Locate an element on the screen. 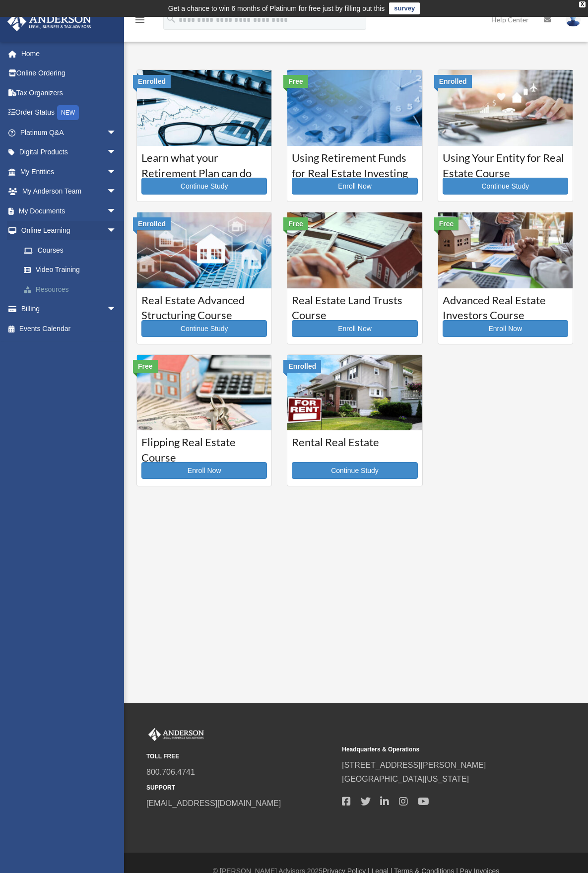  a: Video Training is located at coordinates (73, 270).